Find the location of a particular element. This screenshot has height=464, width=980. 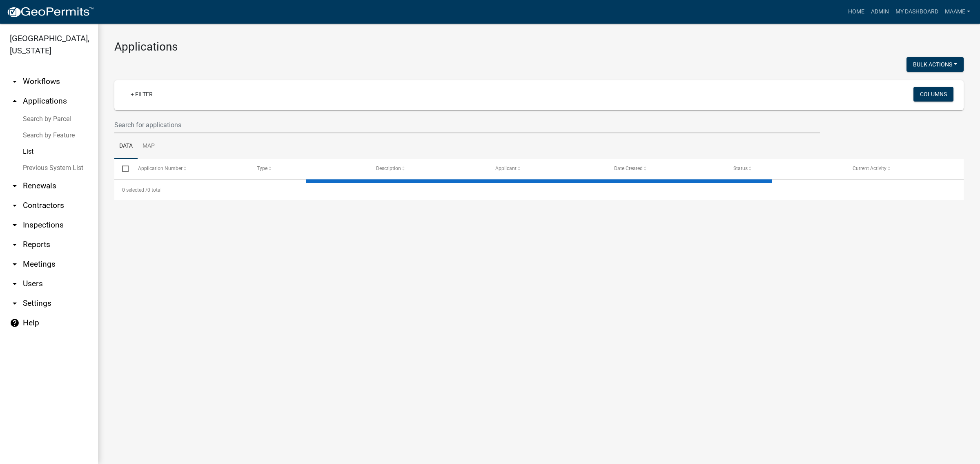

a: Home is located at coordinates (856, 12).